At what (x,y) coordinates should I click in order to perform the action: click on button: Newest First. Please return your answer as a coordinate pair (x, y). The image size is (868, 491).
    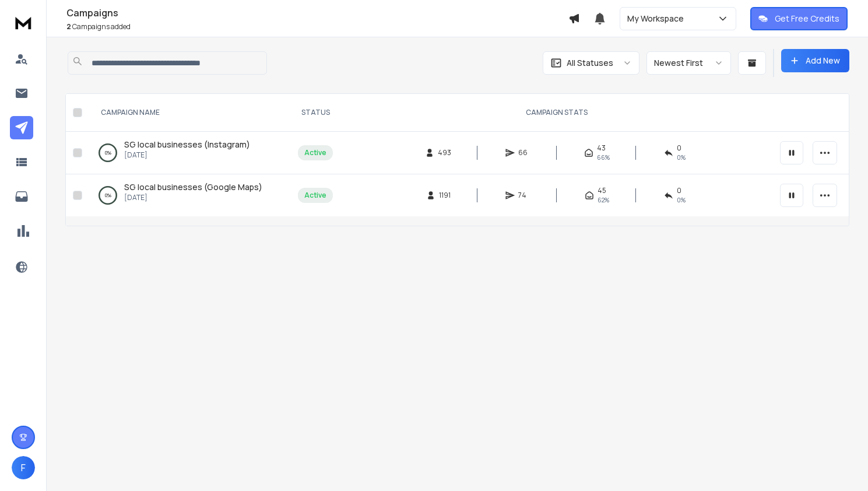
    Looking at the image, I should click on (688, 63).